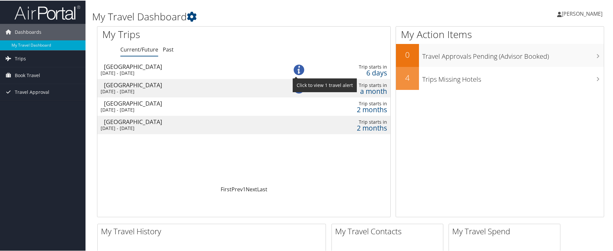  What do you see at coordinates (27, 75) in the screenshot?
I see `span: Book Travel` at bounding box center [27, 75].